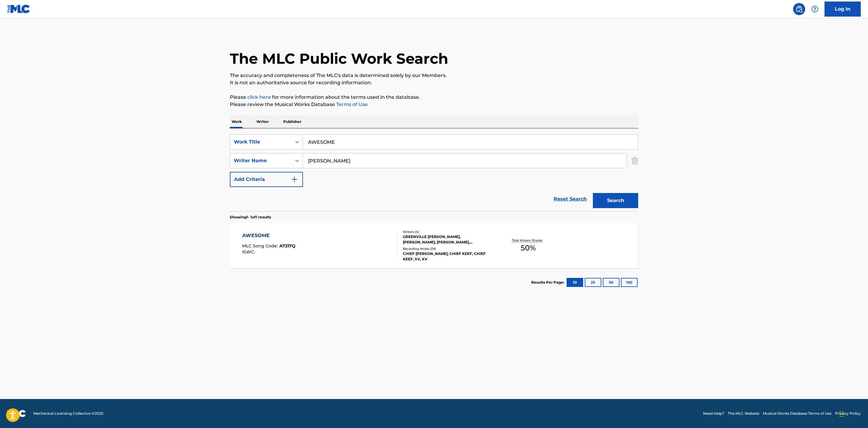  Describe the element at coordinates (815, 9) in the screenshot. I see `div: Help` at that location.